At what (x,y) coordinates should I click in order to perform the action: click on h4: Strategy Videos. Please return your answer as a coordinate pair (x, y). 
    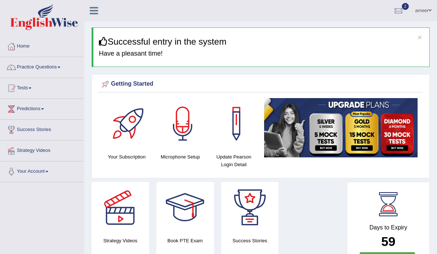
    Looking at the image, I should click on (120, 241).